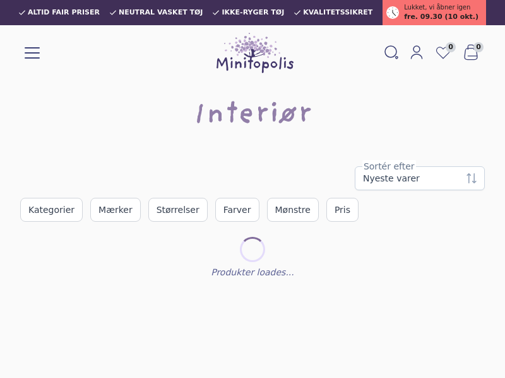  Describe the element at coordinates (237, 210) in the screenshot. I see `button: Farver` at that location.